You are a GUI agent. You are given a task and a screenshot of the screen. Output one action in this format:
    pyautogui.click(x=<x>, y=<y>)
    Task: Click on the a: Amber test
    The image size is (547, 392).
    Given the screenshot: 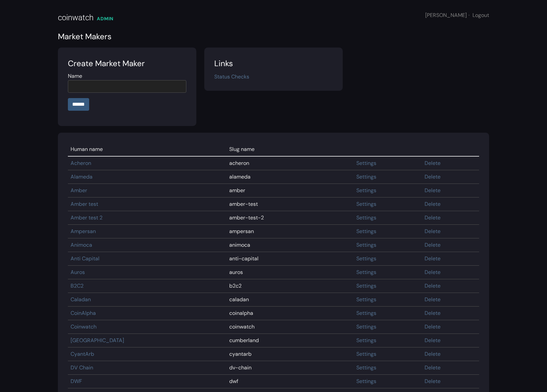 What is the action you would take?
    pyautogui.click(x=84, y=204)
    